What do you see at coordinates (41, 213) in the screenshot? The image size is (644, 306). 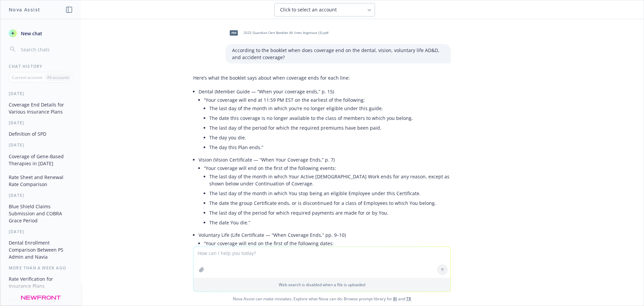 I see `button: Blue Shield Claims Submission and COBRA Grace Period` at bounding box center [41, 213].